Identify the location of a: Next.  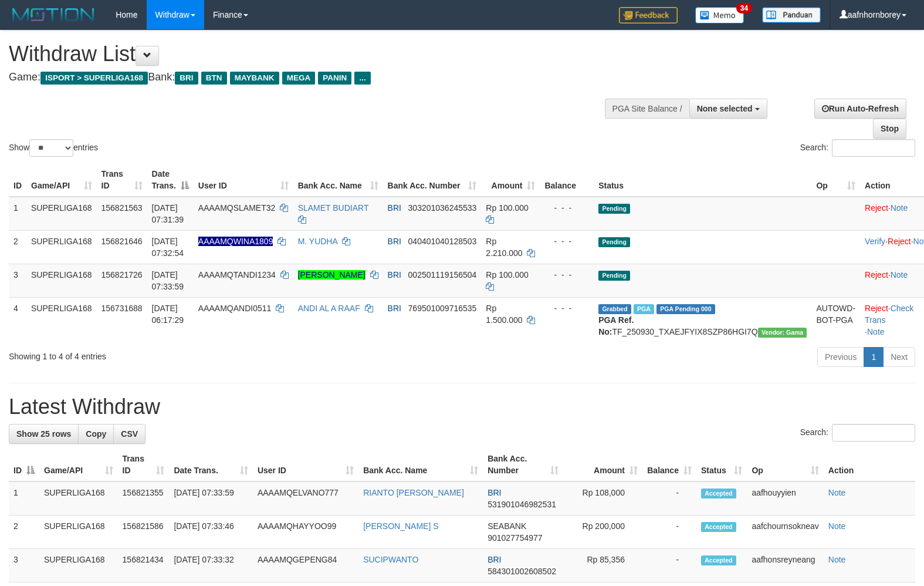
(899, 357).